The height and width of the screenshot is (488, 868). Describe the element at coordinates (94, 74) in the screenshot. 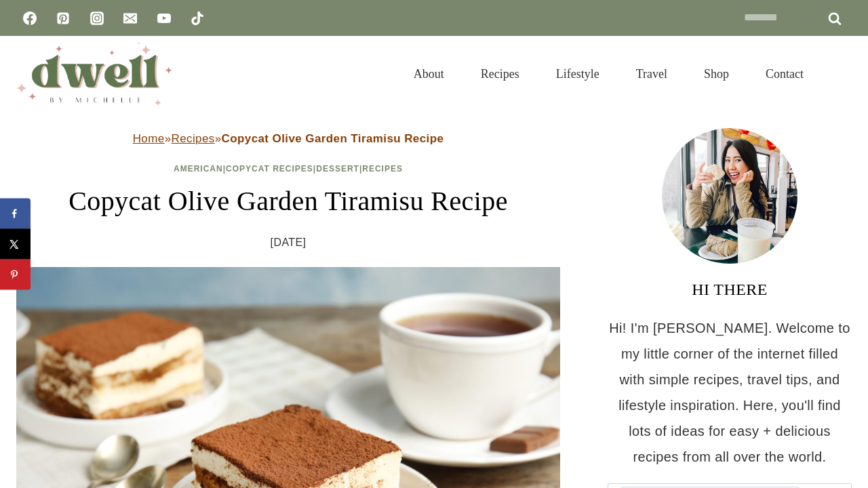

I see `img: DWELL by michelle` at that location.